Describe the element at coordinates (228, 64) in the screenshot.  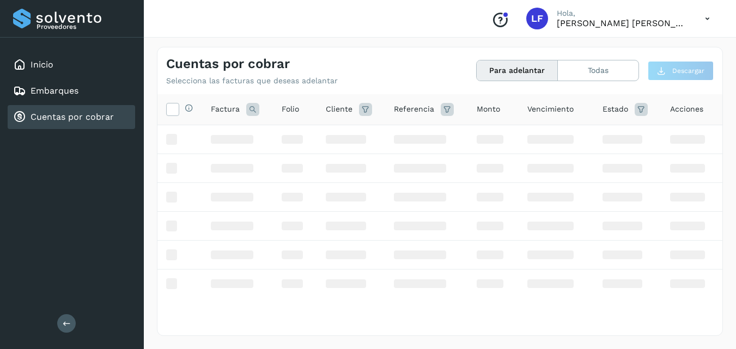
I see `h4: Cuentas por cobrar` at that location.